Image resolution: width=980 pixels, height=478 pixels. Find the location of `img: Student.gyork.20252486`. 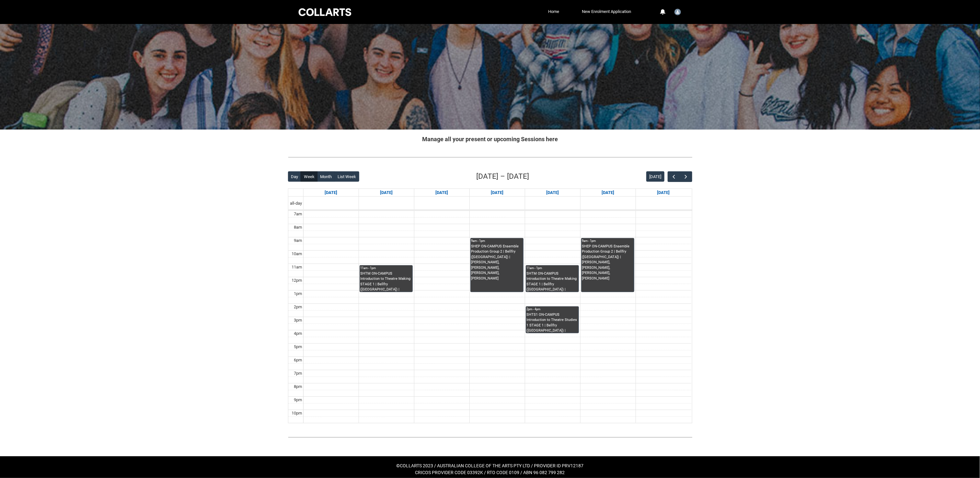

img: Student.gyork.20252486 is located at coordinates (678, 12).